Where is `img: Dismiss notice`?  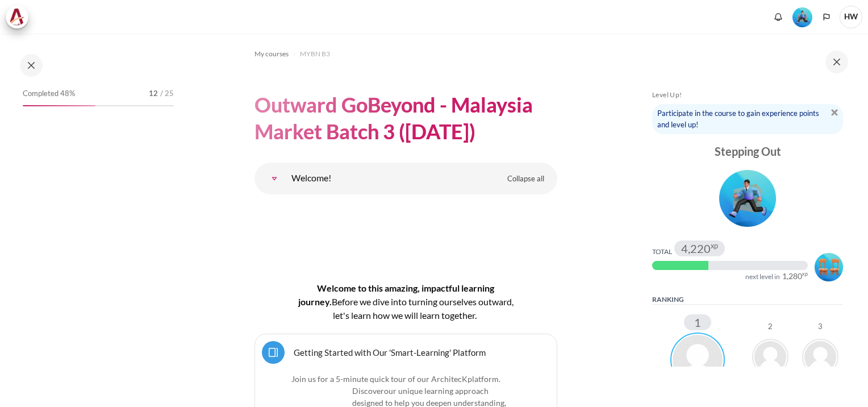
img: Dismiss notice is located at coordinates (835, 112).